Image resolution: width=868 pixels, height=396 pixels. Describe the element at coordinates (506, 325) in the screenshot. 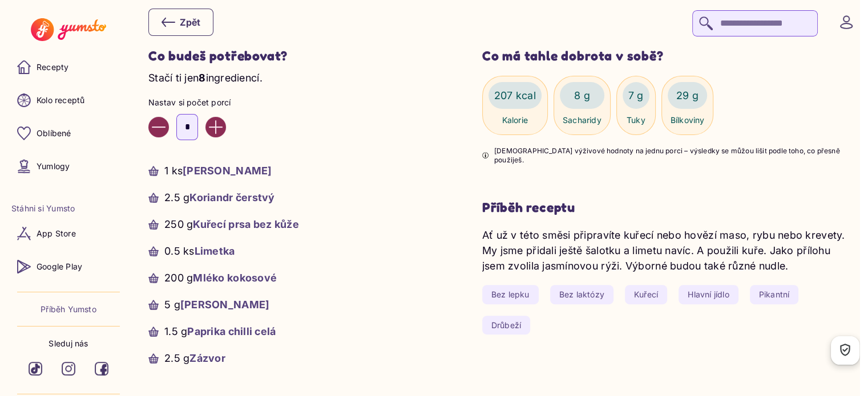

I see `a: Drůbeží` at that location.